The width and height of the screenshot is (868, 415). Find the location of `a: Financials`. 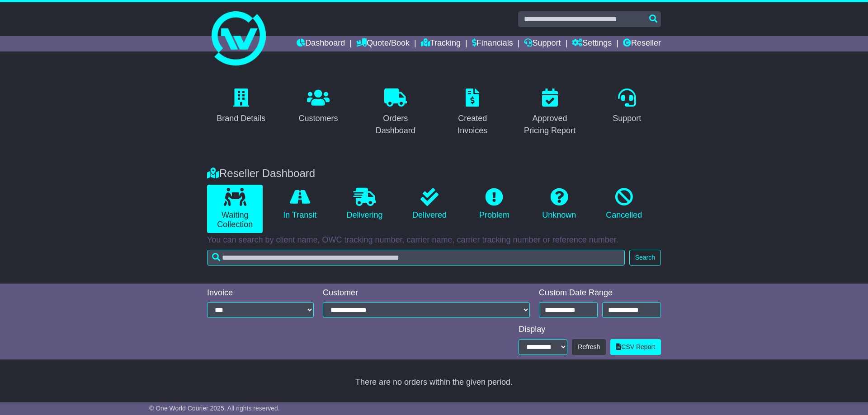

a: Financials is located at coordinates (492, 44).